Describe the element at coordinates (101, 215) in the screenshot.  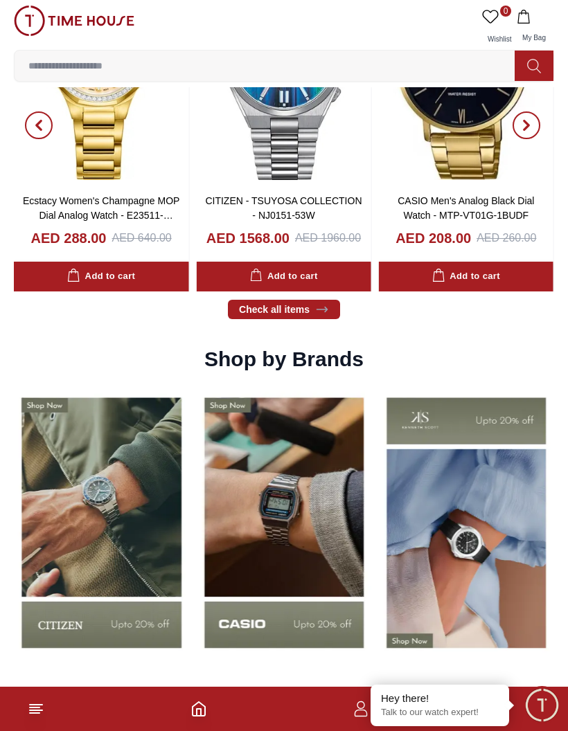
I see `a: Ecstacy Women's Champagne MOP Dial Analog Watch - E23511-GBGMC` at that location.